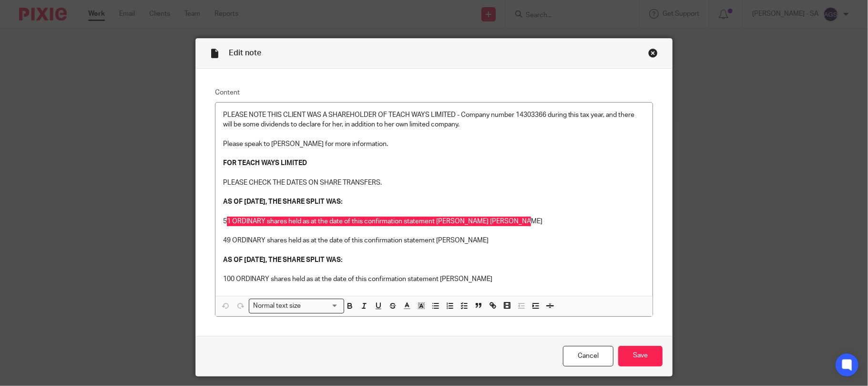  Describe the element at coordinates (589, 356) in the screenshot. I see `a: Cancel` at that location.